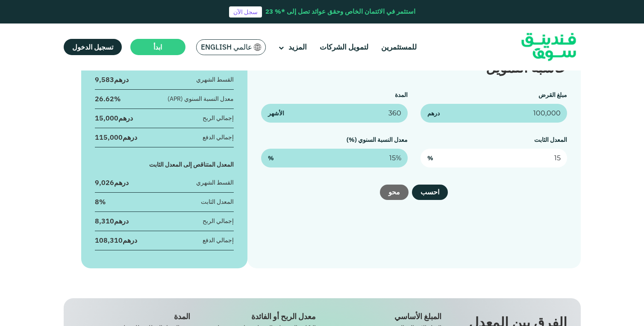 The image size is (644, 326). Describe the element at coordinates (276, 113) in the screenshot. I see `span: الأشهر` at that location.